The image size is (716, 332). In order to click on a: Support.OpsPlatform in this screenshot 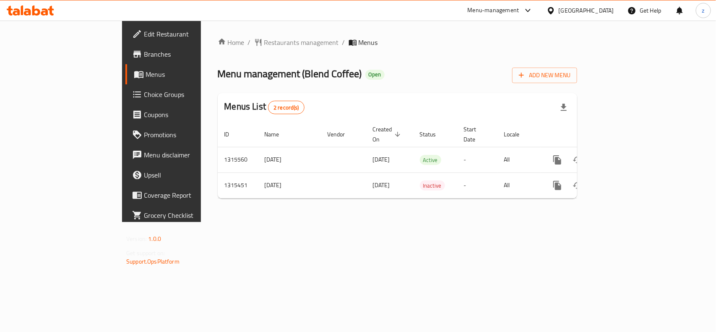, I will do `click(153, 261)`.